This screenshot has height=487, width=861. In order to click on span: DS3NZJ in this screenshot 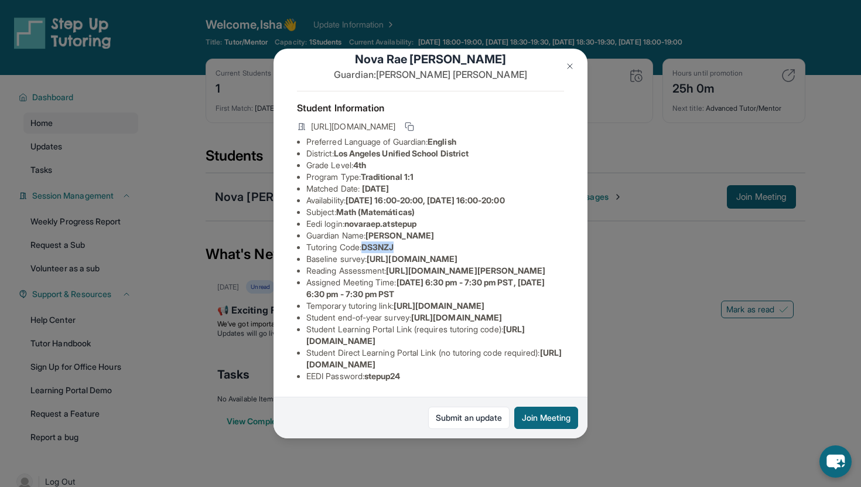, I will do `click(377, 247)`.